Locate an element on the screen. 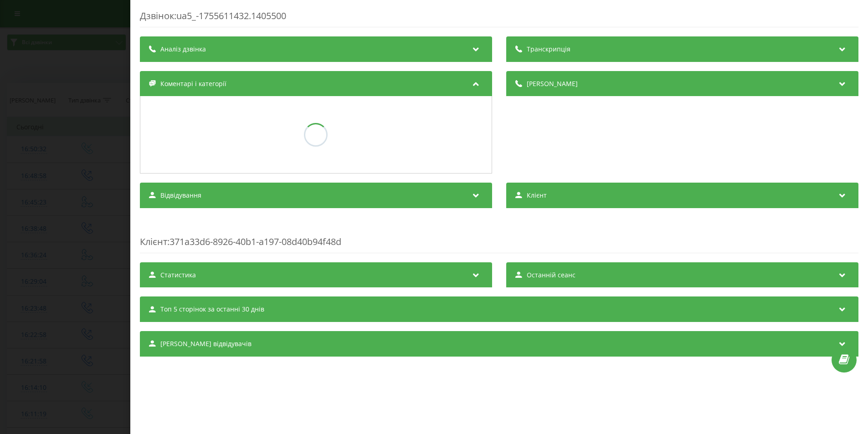 Image resolution: width=868 pixels, height=434 pixels. span: Аналіз дзвінка is located at coordinates (183, 49).